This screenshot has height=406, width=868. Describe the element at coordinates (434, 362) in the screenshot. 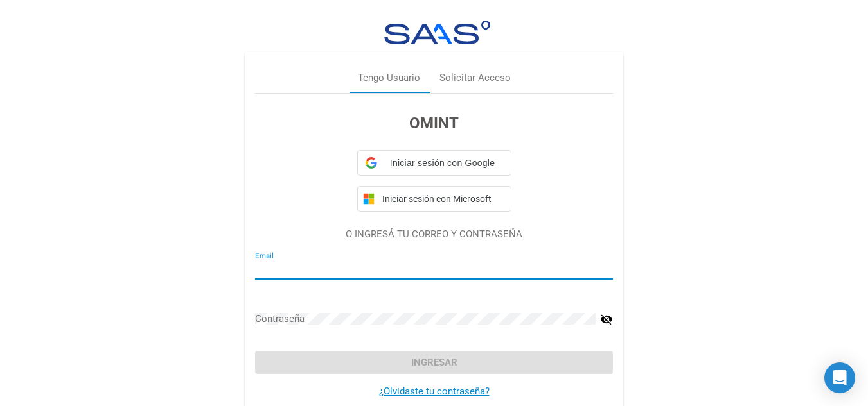

I see `button: Ingresar` at that location.